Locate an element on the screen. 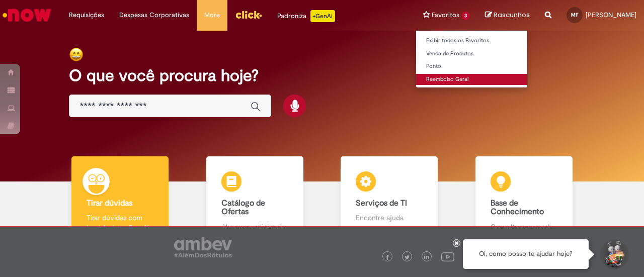 The width and height of the screenshot is (644, 277). div: Padroniza is located at coordinates (306, 16).